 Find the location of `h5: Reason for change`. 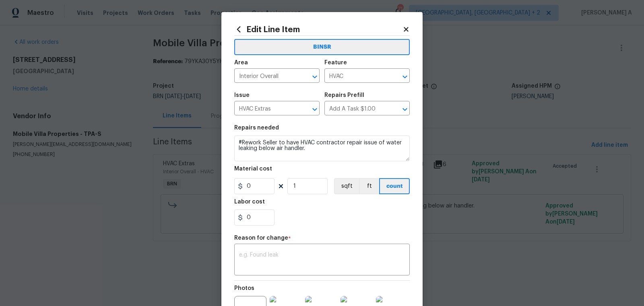

h5: Reason for change is located at coordinates (261, 238).